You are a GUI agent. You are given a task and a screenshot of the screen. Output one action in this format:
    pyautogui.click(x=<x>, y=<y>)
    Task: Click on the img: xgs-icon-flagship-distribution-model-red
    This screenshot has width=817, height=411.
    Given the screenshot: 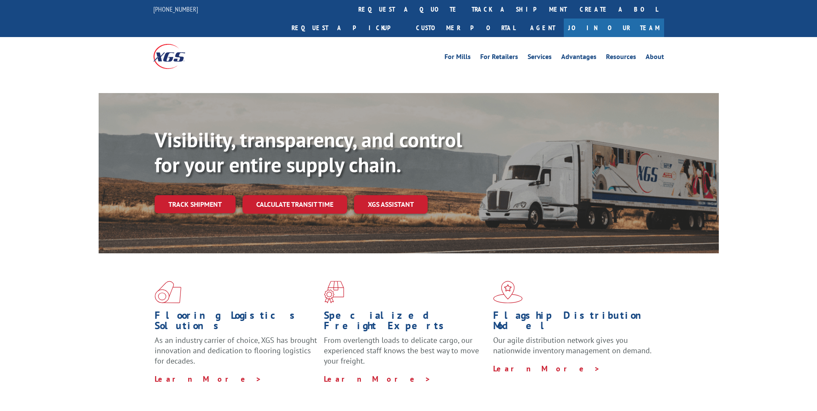 What is the action you would take?
    pyautogui.click(x=508, y=292)
    